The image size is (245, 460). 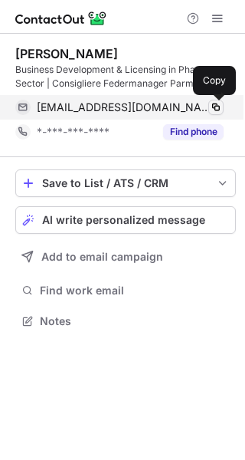 What do you see at coordinates (126, 183) in the screenshot?
I see `div: Save to List / ATS / CRM` at bounding box center [126, 183].